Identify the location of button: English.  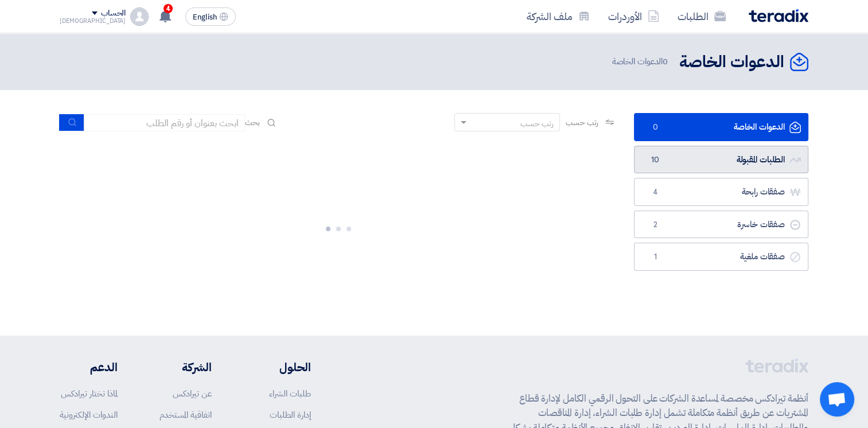
(211, 16).